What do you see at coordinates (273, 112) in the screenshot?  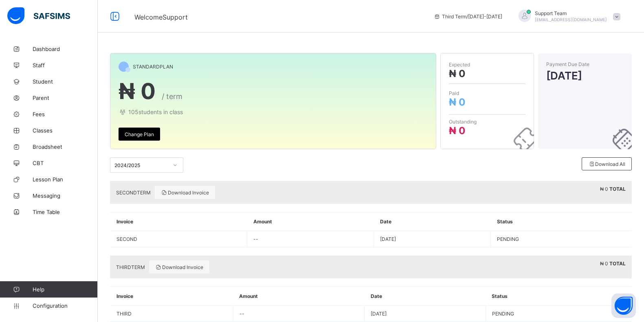 I see `span: 105 students in class` at bounding box center [273, 112].